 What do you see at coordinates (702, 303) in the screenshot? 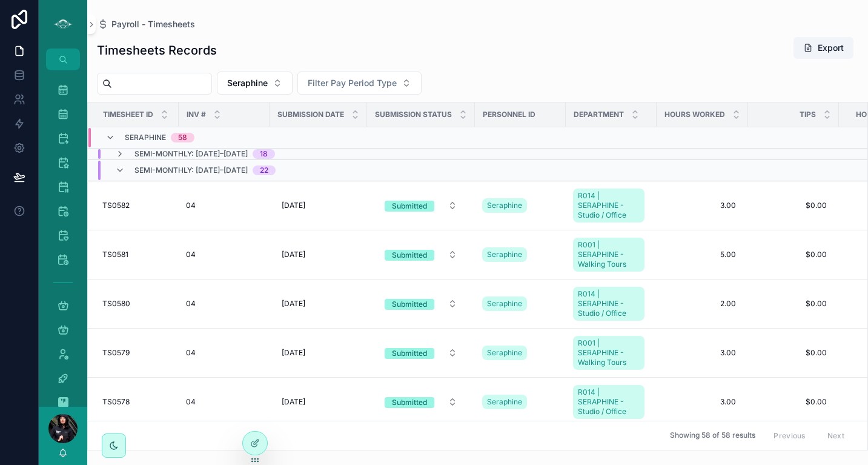
I see `span: 2.00` at bounding box center [702, 303].